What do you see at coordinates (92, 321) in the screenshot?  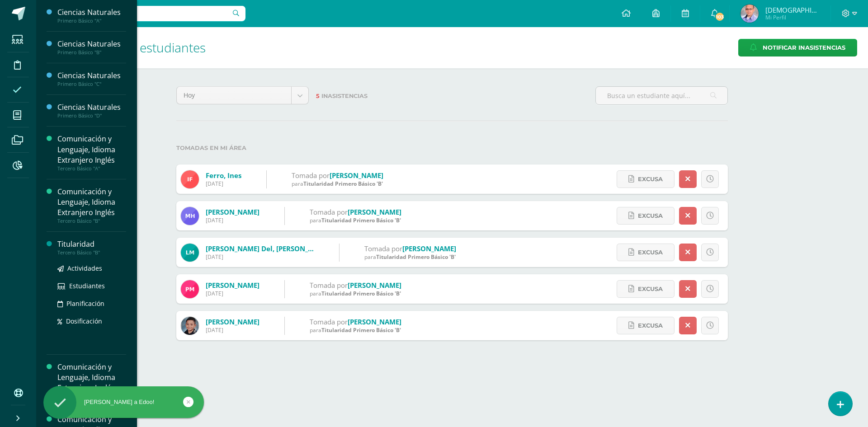 I see `a: Dosificación` at bounding box center [92, 321].